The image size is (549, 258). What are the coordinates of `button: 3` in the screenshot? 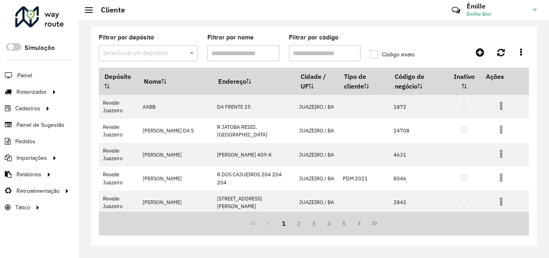 It's located at (314, 223).